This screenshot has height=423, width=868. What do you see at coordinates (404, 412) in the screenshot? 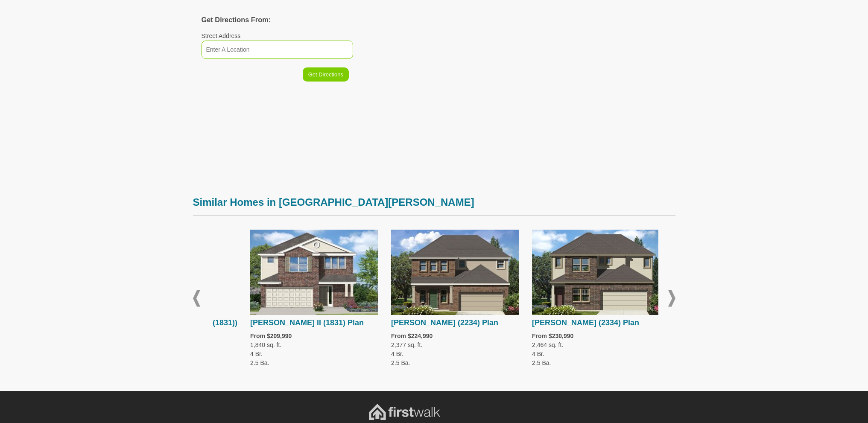
I see `img: FirstWalk` at bounding box center [404, 412].